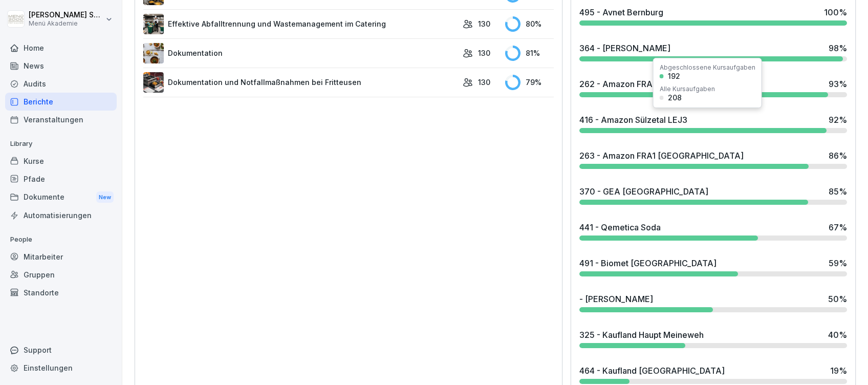 This screenshot has width=868, height=385. Describe the element at coordinates (61, 197) in the screenshot. I see `div: Dokumente` at that location.